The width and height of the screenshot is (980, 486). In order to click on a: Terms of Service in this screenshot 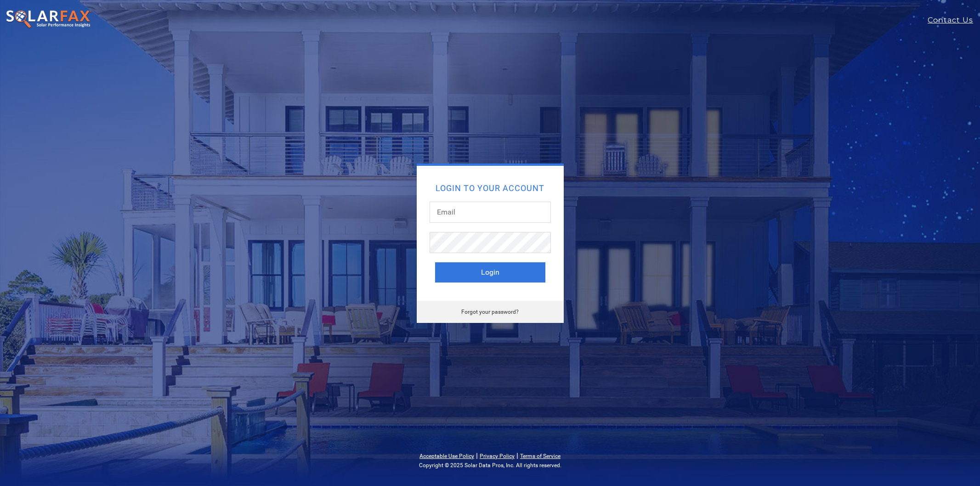, I will do `click(540, 456)`.